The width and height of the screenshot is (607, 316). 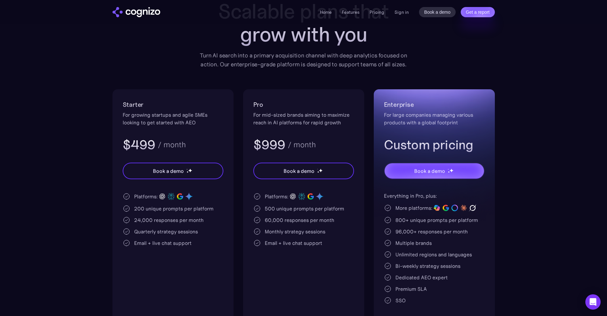 I want to click on a: Pricing, so click(x=377, y=12).